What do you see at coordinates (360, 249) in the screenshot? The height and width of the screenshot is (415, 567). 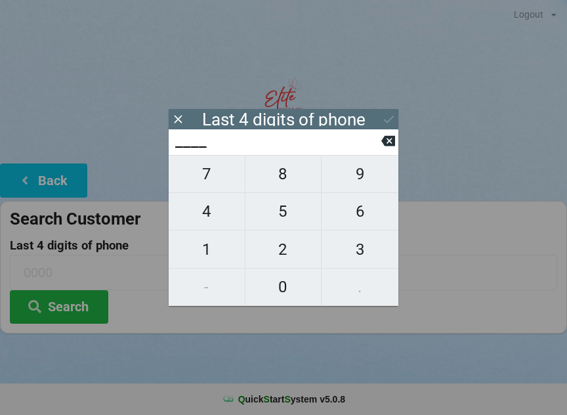 I see `button: 3` at bounding box center [360, 249].